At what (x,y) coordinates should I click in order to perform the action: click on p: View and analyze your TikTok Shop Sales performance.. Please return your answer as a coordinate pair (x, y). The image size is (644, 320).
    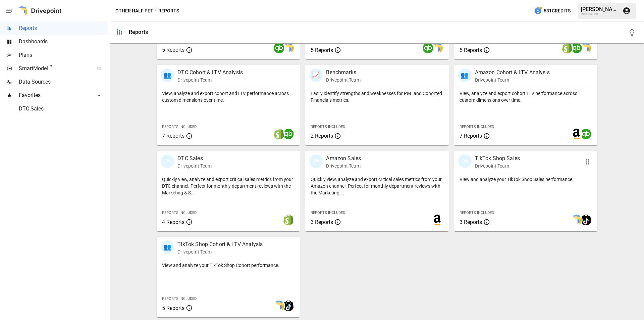
    Looking at the image, I should click on (525, 179).